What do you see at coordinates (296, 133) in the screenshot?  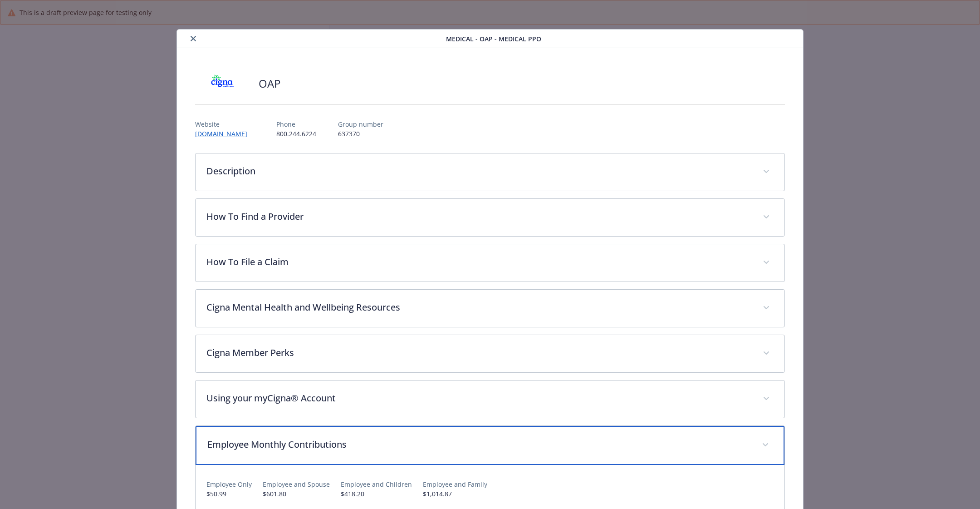 I see `p: 800.244.6224` at bounding box center [296, 133].